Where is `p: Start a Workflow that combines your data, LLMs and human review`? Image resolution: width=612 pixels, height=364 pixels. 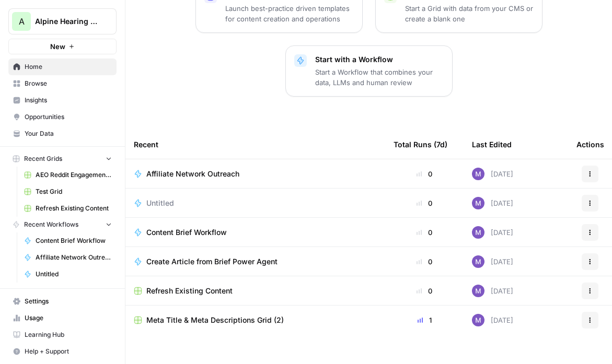 p: Start a Workflow that combines your data, LLMs and human review is located at coordinates (379, 77).